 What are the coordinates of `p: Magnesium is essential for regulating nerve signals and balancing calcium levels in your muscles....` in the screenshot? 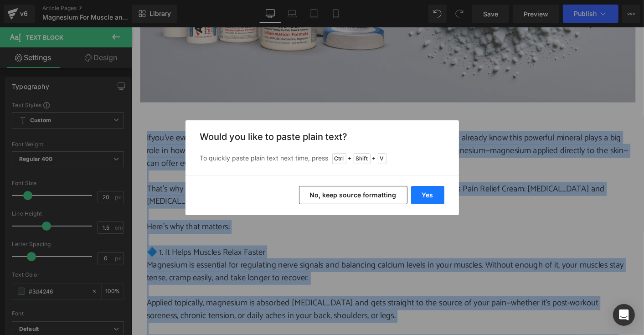 It's located at (276, 263).